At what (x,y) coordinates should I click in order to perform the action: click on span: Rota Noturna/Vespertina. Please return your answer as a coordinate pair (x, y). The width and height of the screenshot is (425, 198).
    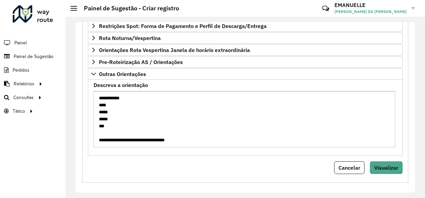
    Looking at the image, I should click on (130, 38).